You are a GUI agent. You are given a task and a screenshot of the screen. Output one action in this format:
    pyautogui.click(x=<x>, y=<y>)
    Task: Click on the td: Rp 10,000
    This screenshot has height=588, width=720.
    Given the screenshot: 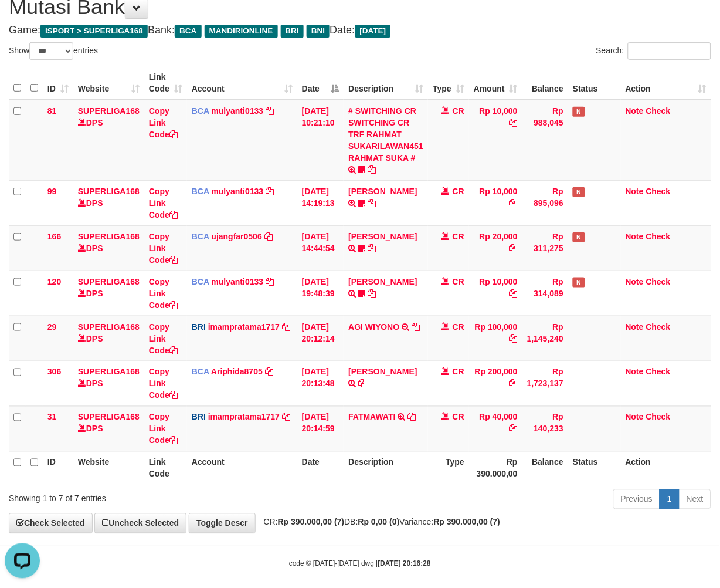 What is the action you would take?
    pyautogui.click(x=495, y=293)
    